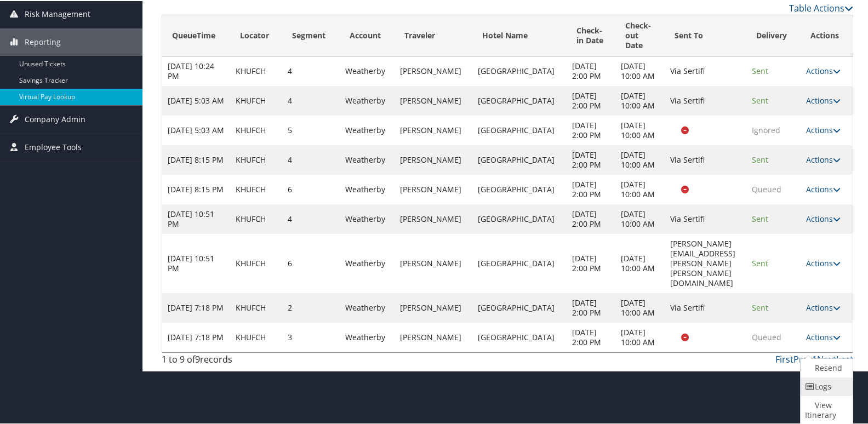 The image size is (868, 424). Describe the element at coordinates (367, 34) in the screenshot. I see `th: Account: activate to sort column ascending` at that location.